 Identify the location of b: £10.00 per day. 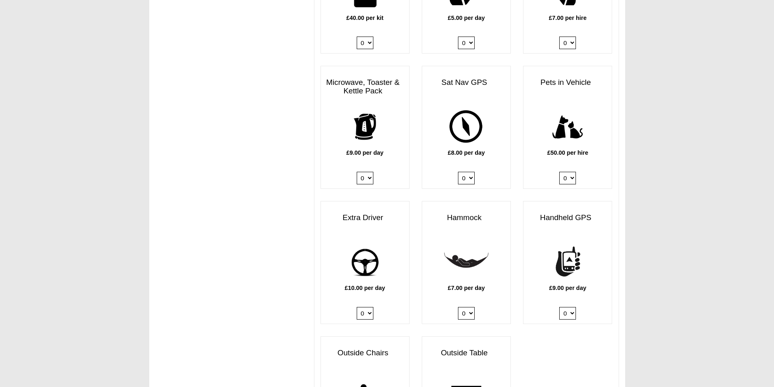
(365, 288).